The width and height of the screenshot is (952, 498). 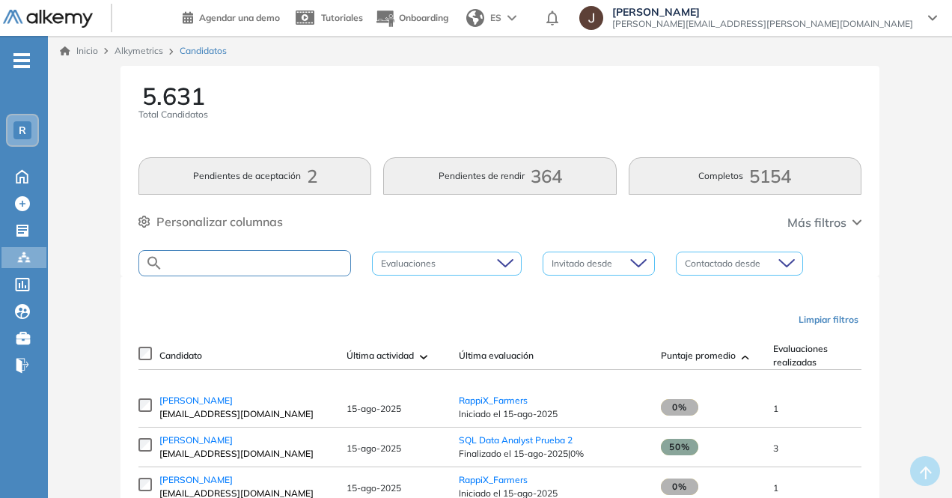 I want to click on img: Logo, so click(x=48, y=19).